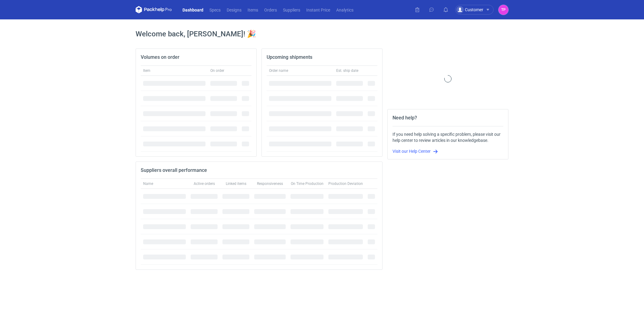  I want to click on span: Order name, so click(279, 71).